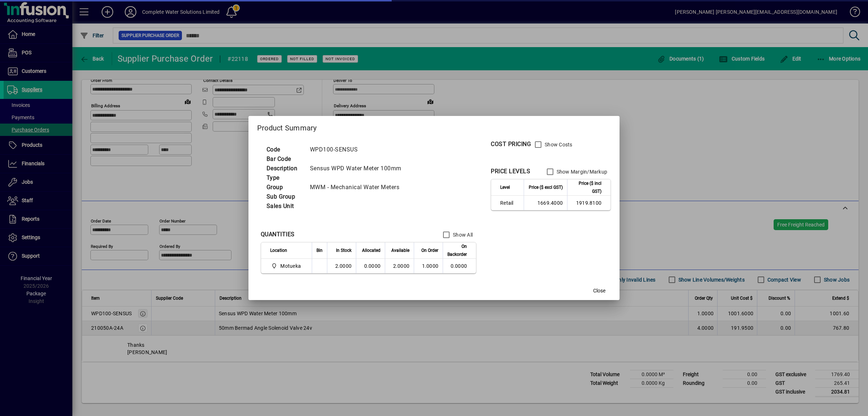 This screenshot has height=416, width=868. Describe the element at coordinates (319, 250) in the screenshot. I see `span: Bin` at that location.